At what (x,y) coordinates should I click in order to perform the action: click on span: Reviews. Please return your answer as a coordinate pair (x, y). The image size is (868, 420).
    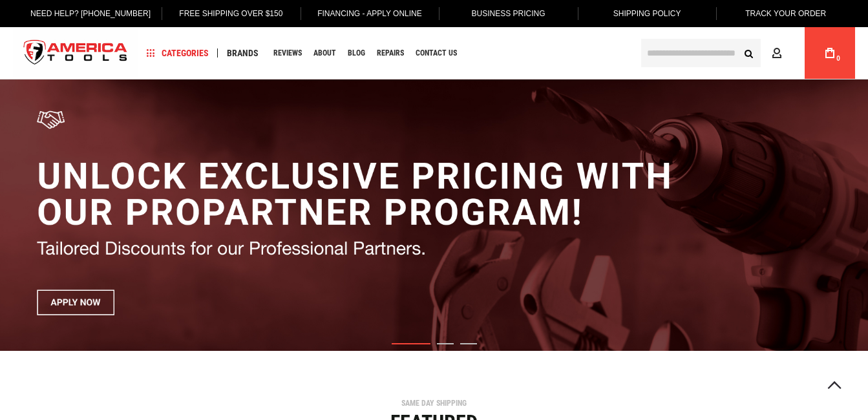
    Looking at the image, I should click on (288, 53).